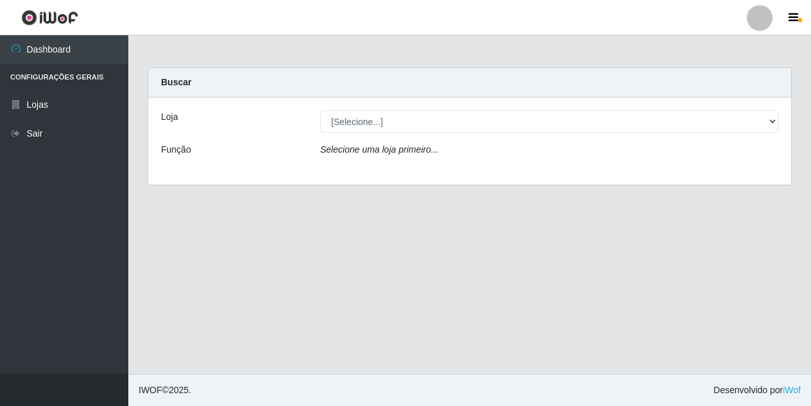 The height and width of the screenshot is (406, 811). I want to click on label: Loja, so click(169, 117).